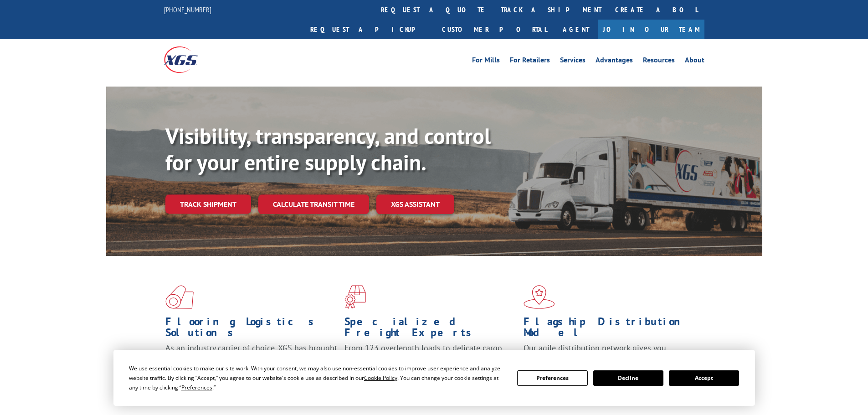 Image resolution: width=868 pixels, height=415 pixels. Describe the element at coordinates (539, 297) in the screenshot. I see `img: xgs-icon-flagship-distribution-model-red` at that location.